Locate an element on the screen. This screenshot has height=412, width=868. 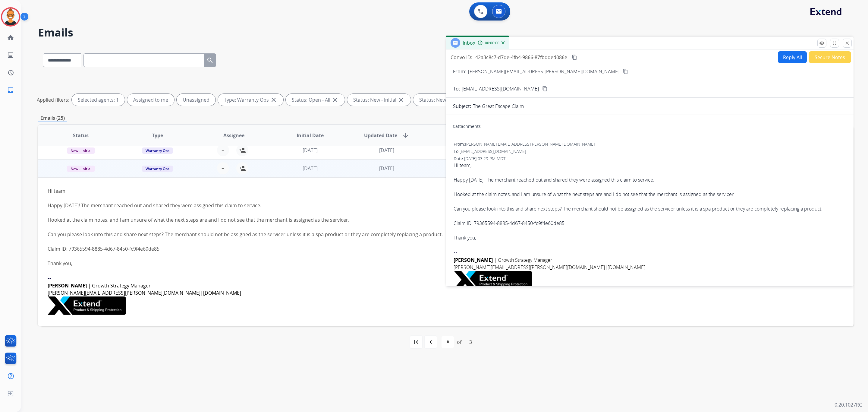
span: Assignee is located at coordinates (234, 135).